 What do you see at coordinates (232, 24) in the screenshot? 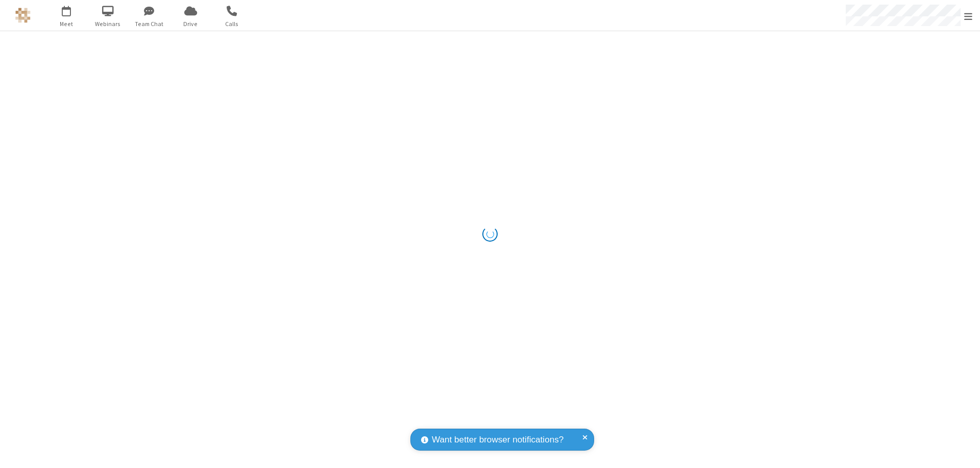
I see `span: Calls` at bounding box center [232, 24].